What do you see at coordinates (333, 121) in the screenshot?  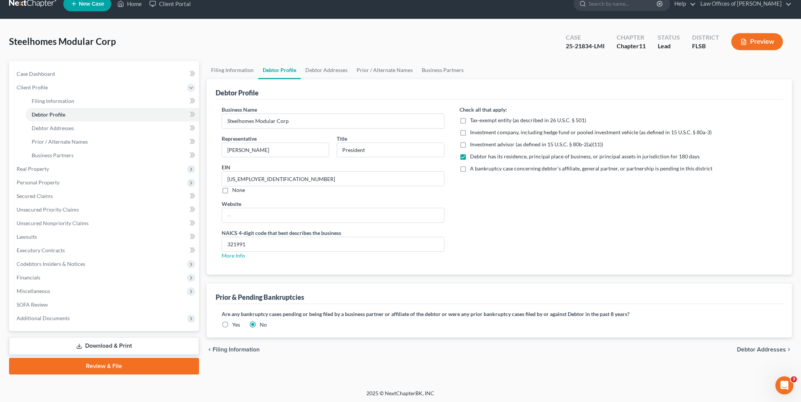 I see `input: Enter name...` at bounding box center [333, 121].